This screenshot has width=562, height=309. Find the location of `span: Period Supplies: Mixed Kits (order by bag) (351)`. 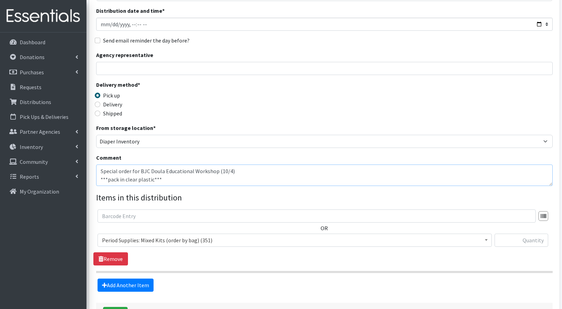

span: Period Supplies: Mixed Kits (order by bag) (351) is located at coordinates (295, 240).